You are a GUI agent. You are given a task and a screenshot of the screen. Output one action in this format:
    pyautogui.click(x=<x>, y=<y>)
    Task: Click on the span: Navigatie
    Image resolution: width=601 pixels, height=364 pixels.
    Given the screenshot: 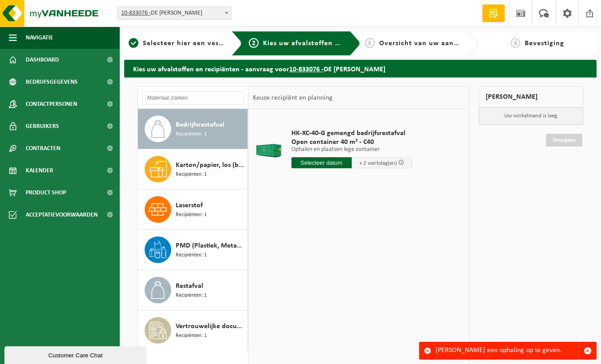 What is the action you would take?
    pyautogui.click(x=40, y=38)
    